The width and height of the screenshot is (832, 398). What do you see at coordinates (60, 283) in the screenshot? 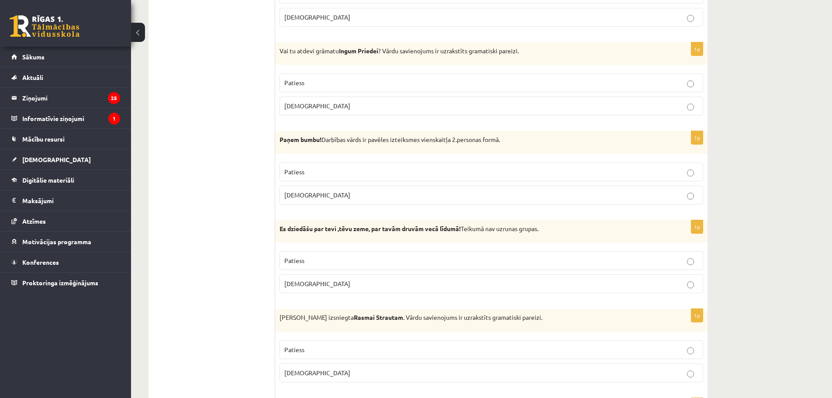
I see `span: Proktoringa izmēģinājums` at bounding box center [60, 283].